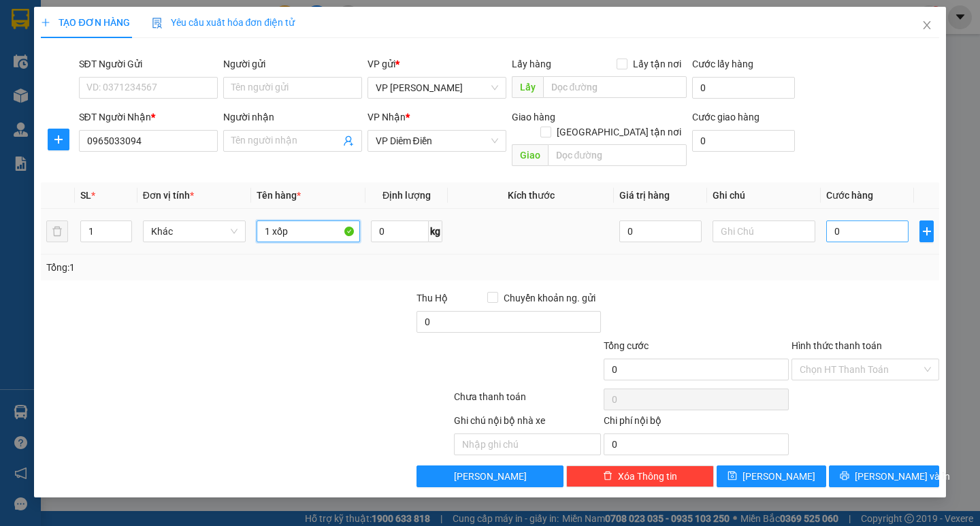  I want to click on span: Kích thước, so click(531, 195).